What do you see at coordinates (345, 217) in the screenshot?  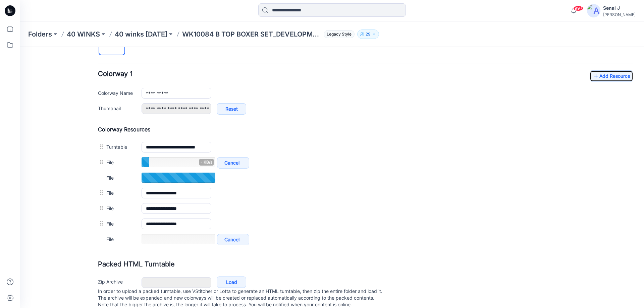 I see `h4: Packed HTML Turntable` at bounding box center [345, 217].